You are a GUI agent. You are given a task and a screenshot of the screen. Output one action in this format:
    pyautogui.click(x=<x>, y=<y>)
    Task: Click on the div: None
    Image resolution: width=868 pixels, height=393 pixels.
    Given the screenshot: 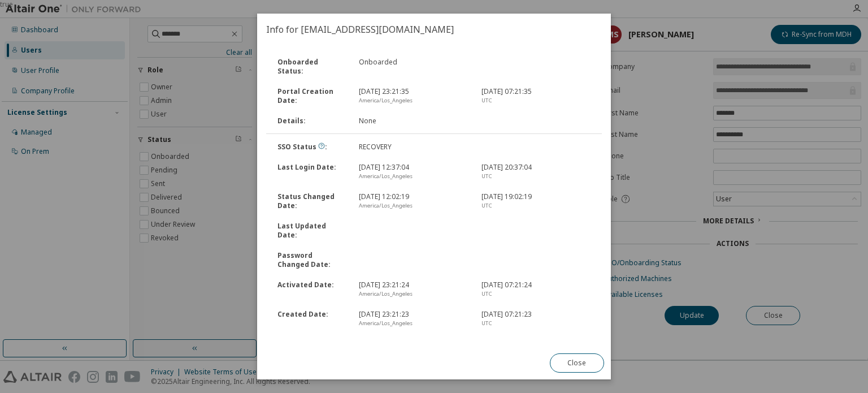 What is the action you would take?
    pyautogui.click(x=414, y=121)
    